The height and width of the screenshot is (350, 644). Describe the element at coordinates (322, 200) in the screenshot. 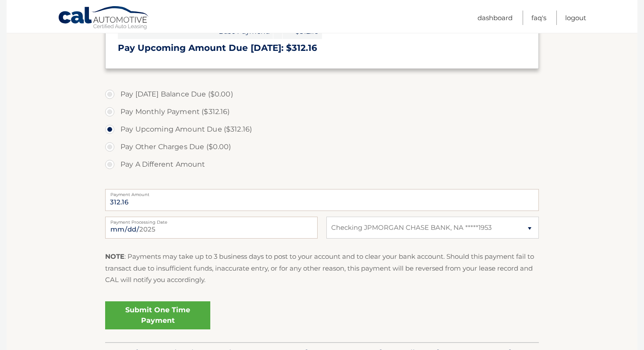

I see `input: Payment Amount` at that location.